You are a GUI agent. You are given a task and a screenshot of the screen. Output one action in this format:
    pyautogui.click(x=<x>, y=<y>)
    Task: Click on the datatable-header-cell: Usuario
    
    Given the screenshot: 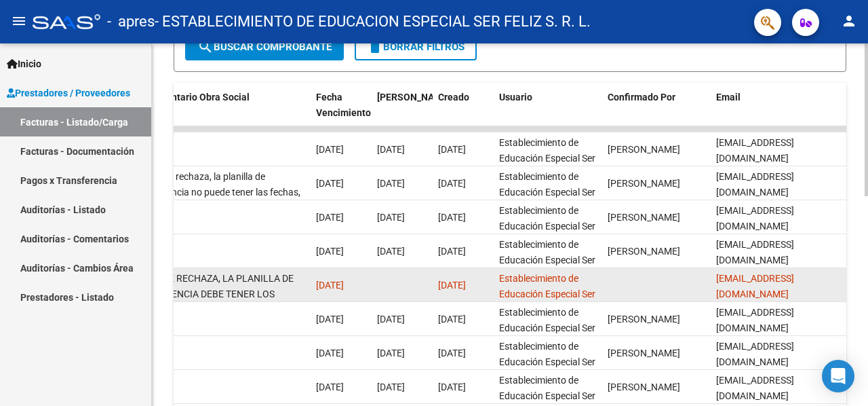 What is the action you would take?
    pyautogui.click(x=548, y=113)
    